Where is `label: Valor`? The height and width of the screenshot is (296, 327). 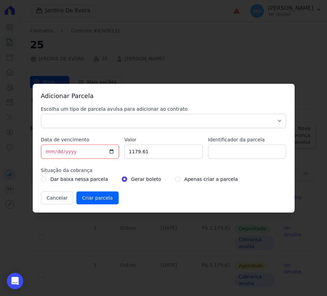
label: Valor is located at coordinates (163, 140).